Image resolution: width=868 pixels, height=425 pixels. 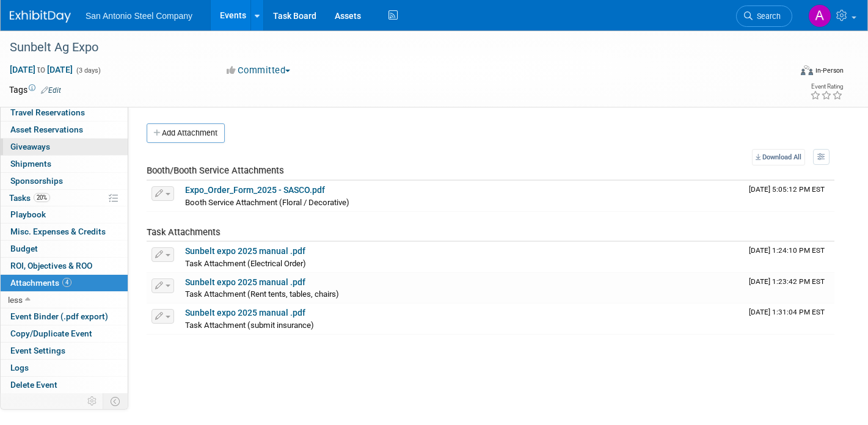 I want to click on a: Travel Reservations, so click(x=64, y=113).